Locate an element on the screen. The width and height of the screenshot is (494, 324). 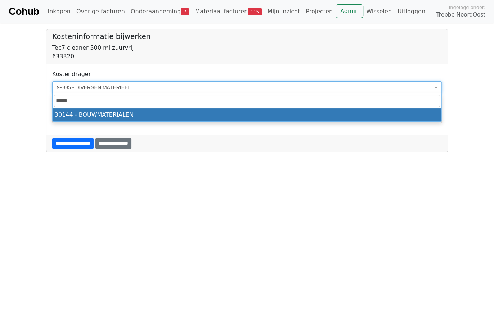
span: 7 is located at coordinates (185, 12).